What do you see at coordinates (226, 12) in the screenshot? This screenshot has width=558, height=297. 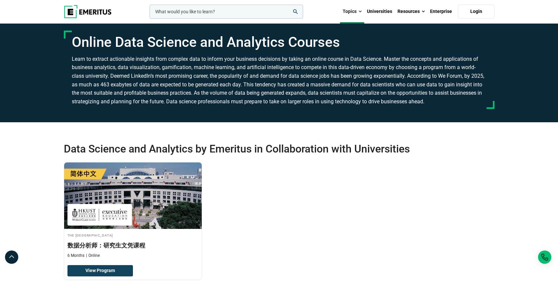 I see `input: woocommerce-product-search-field-0` at bounding box center [226, 12].